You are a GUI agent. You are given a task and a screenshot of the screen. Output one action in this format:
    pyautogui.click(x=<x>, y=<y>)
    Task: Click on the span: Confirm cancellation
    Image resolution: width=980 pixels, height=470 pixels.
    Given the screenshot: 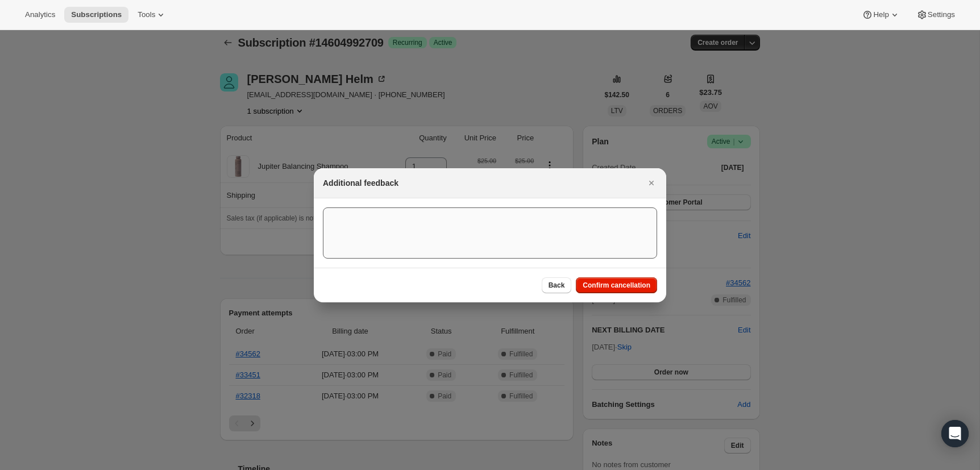 What is the action you would take?
    pyautogui.click(x=616, y=285)
    